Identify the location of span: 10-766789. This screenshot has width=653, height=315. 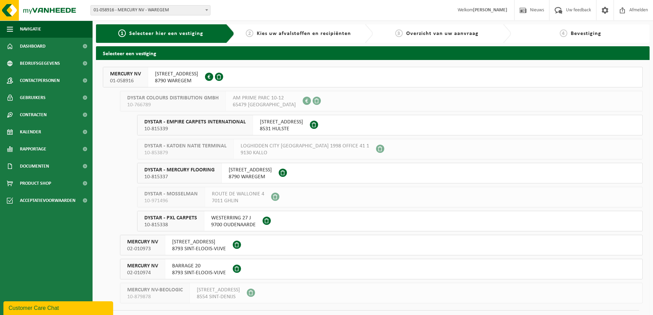
(173, 105).